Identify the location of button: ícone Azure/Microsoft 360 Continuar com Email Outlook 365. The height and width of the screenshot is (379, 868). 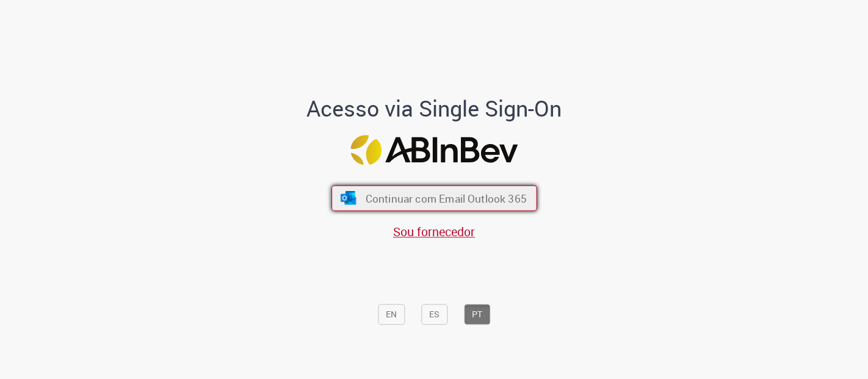
(434, 198).